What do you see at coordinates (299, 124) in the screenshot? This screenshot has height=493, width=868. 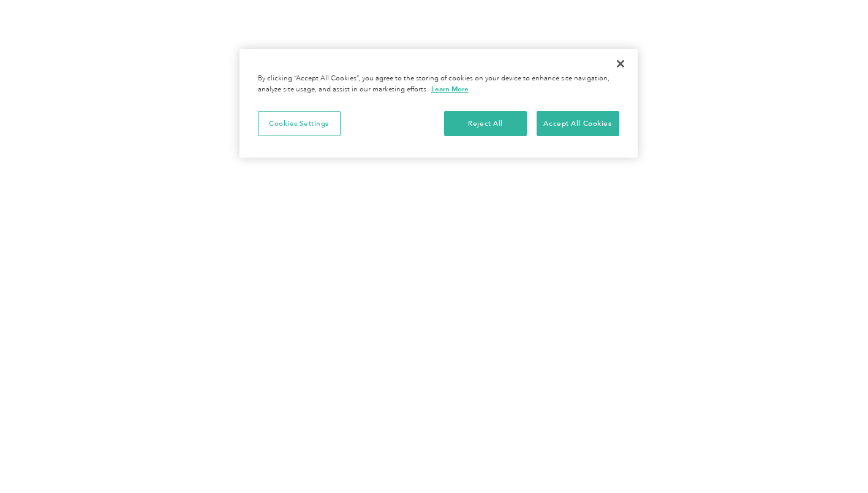 I see `button: Cookies Settings` at bounding box center [299, 124].